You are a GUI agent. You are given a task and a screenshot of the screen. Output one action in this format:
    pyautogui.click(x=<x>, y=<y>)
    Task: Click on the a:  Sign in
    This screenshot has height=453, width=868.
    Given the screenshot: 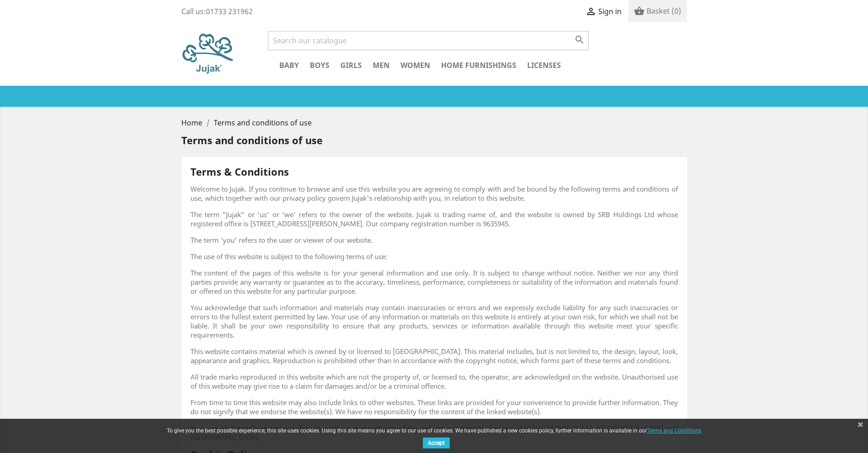 What is the action you would take?
    pyautogui.click(x=603, y=12)
    